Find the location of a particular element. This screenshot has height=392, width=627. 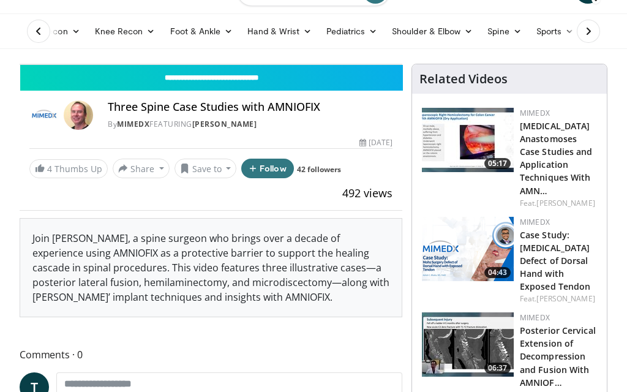

span: 04:43 is located at coordinates (497, 272).